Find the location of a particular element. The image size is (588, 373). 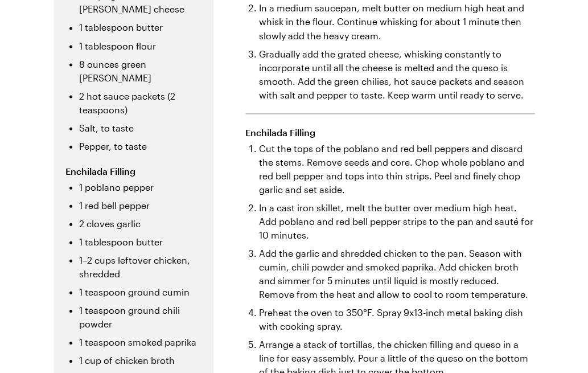

li: Add the garlic and shredded chicken to the pan. Season with cumin, chili powder and smoked paprik... is located at coordinates (397, 273).